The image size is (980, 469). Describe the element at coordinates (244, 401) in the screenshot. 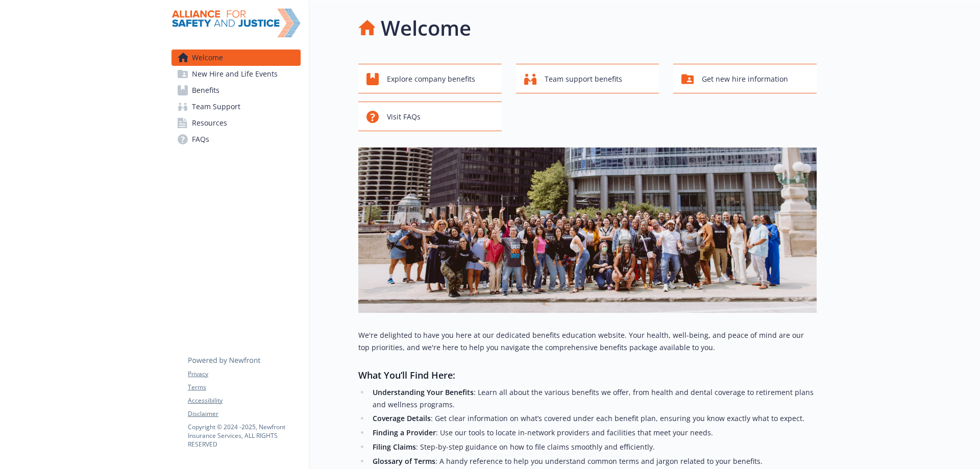

I see `a: Accessibility` at that location.